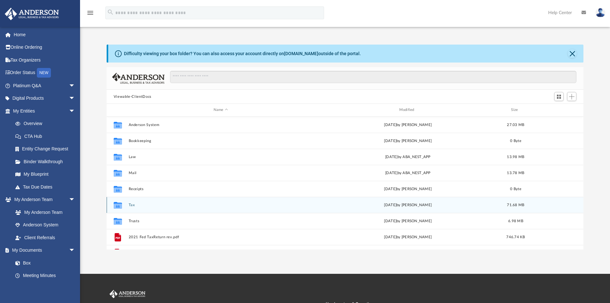 This screenshot has width=610, height=303. I want to click on button: Tax, so click(221, 205).